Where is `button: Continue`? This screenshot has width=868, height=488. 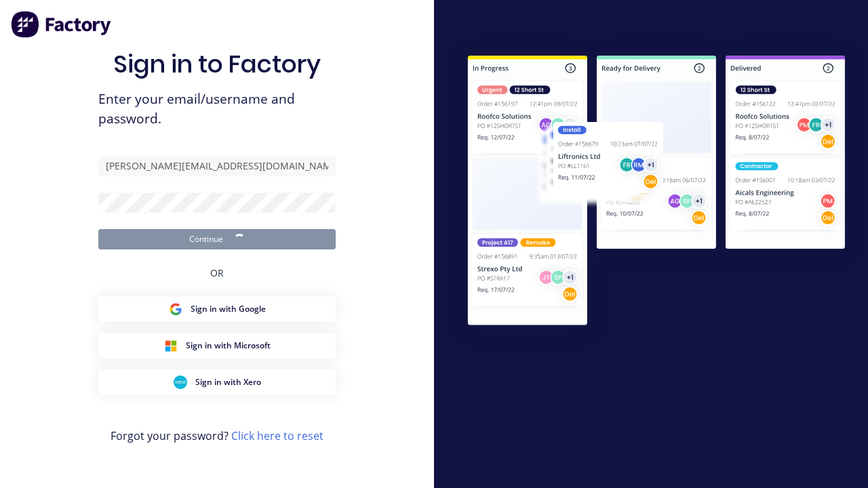 button: Continue is located at coordinates (217, 239).